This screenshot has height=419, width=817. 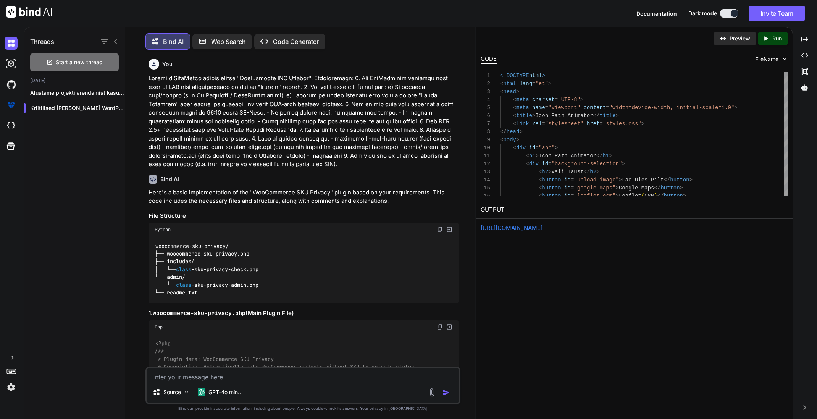 I want to click on img: premium, so click(x=11, y=105).